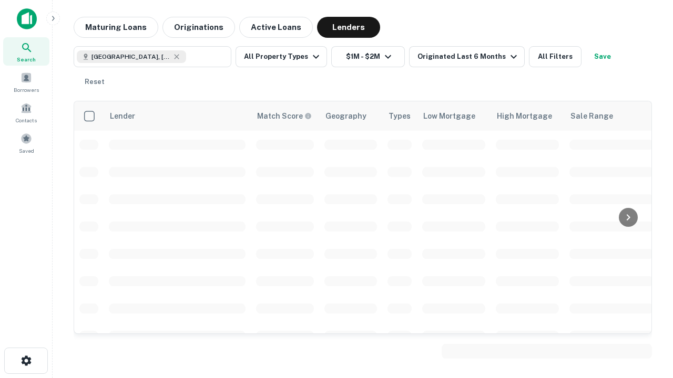 Image resolution: width=673 pixels, height=378 pixels. What do you see at coordinates (647, 286) in the screenshot?
I see `div: Chat Widget` at bounding box center [647, 286].